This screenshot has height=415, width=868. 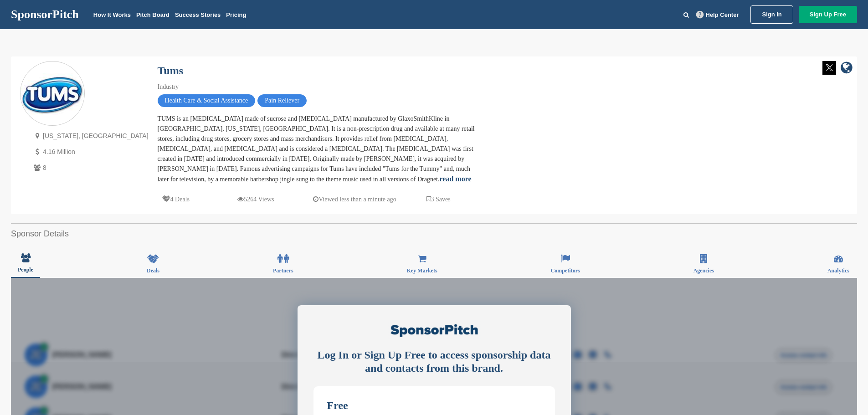 I want to click on a: Sign Up Free, so click(x=828, y=14).